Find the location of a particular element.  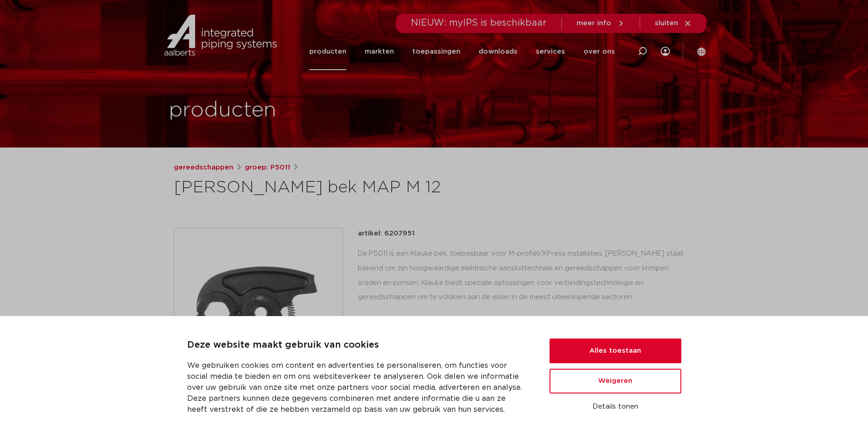

span: meer info is located at coordinates (594, 23).